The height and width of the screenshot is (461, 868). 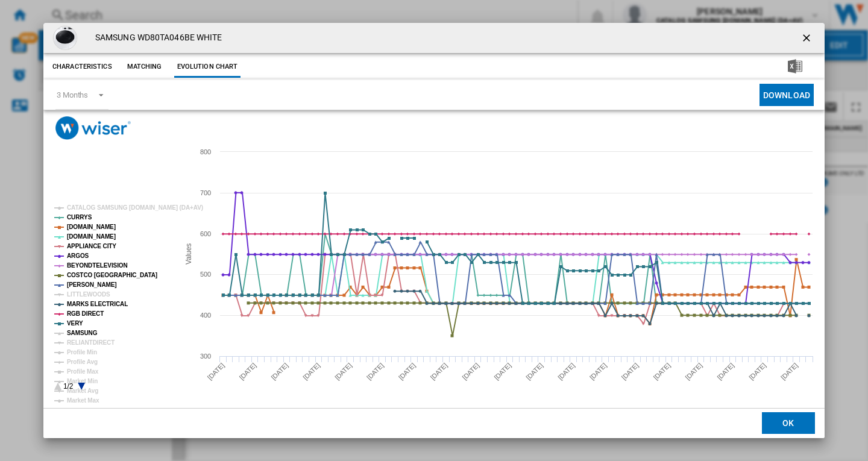 I want to click on tspan: ARGOS, so click(x=78, y=255).